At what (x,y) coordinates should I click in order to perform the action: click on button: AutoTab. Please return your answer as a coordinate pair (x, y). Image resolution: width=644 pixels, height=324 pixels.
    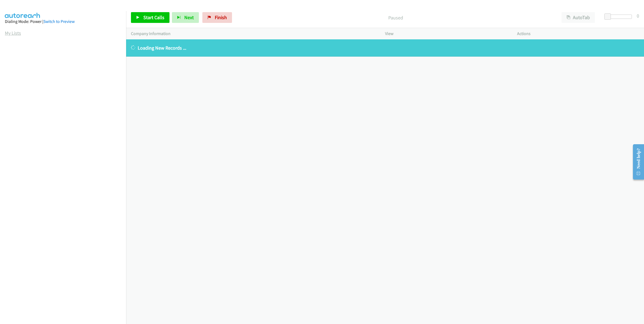
    Looking at the image, I should click on (578, 17).